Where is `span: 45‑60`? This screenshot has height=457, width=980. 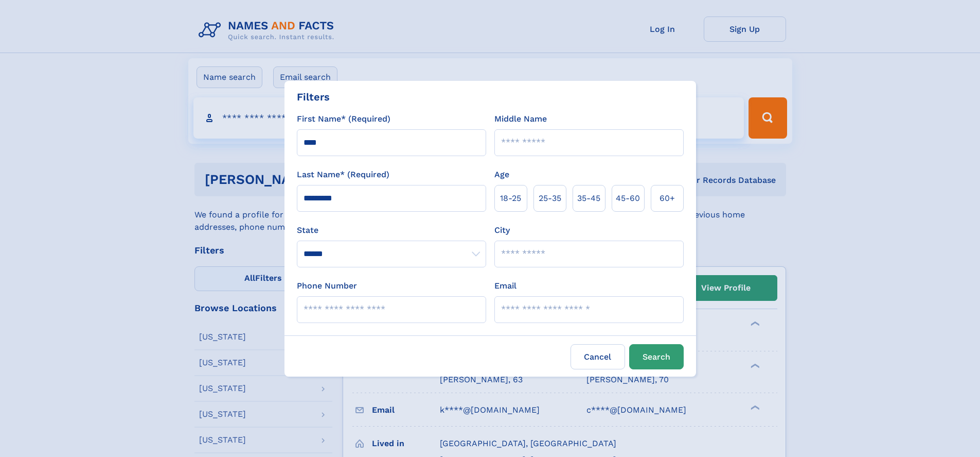
span: 45‑60 is located at coordinates (628, 198).